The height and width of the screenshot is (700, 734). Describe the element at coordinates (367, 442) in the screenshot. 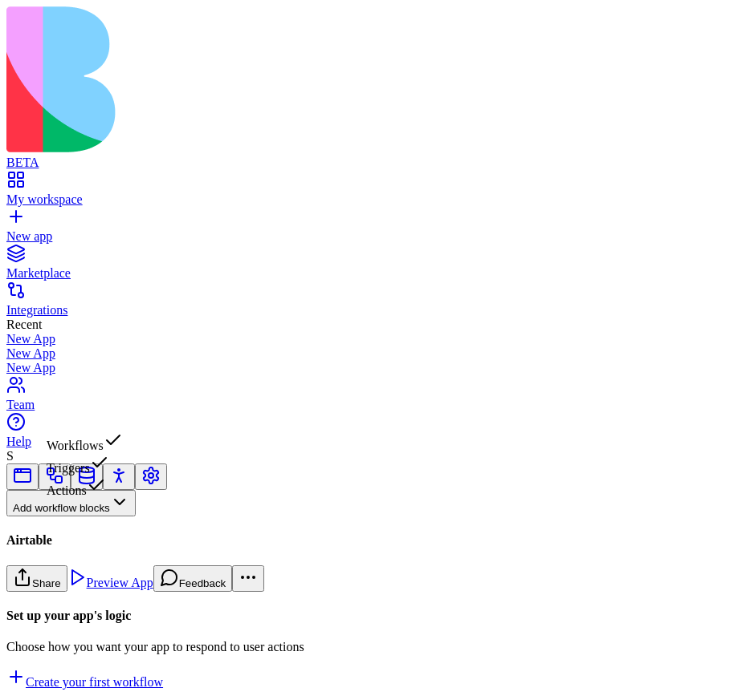

I see `div: Help` at that location.